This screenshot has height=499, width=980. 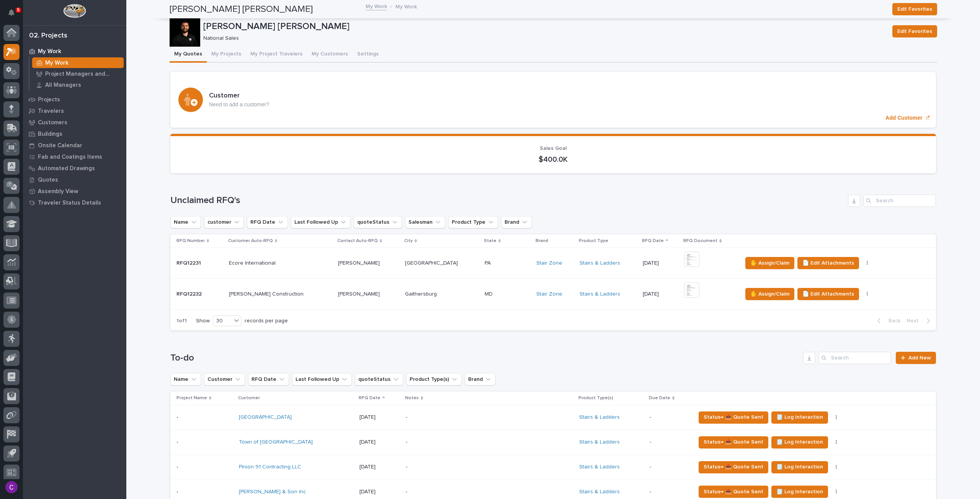 I want to click on button: 📄 Edit Attachments, so click(x=828, y=294).